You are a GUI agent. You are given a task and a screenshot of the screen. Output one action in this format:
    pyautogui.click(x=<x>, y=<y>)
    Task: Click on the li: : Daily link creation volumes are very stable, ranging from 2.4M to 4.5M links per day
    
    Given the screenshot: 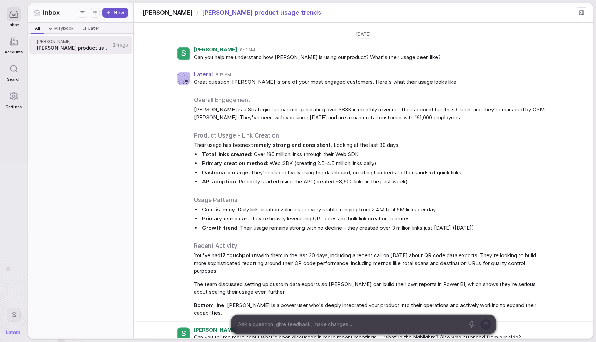 What is the action you would take?
    pyautogui.click(x=374, y=210)
    